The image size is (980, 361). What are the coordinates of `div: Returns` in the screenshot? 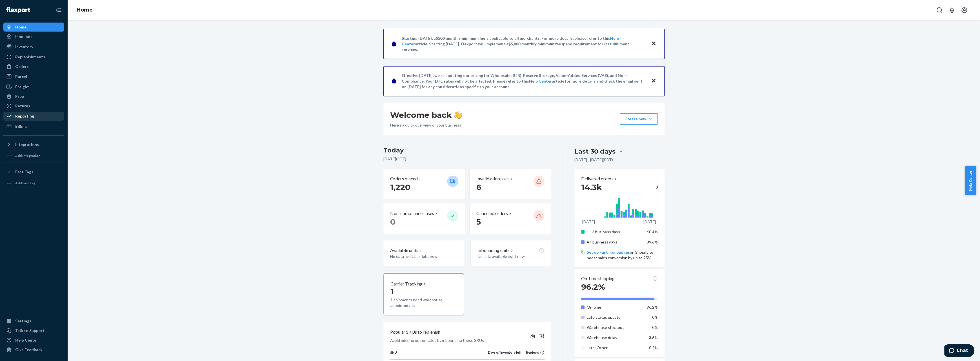 It's located at (22, 106).